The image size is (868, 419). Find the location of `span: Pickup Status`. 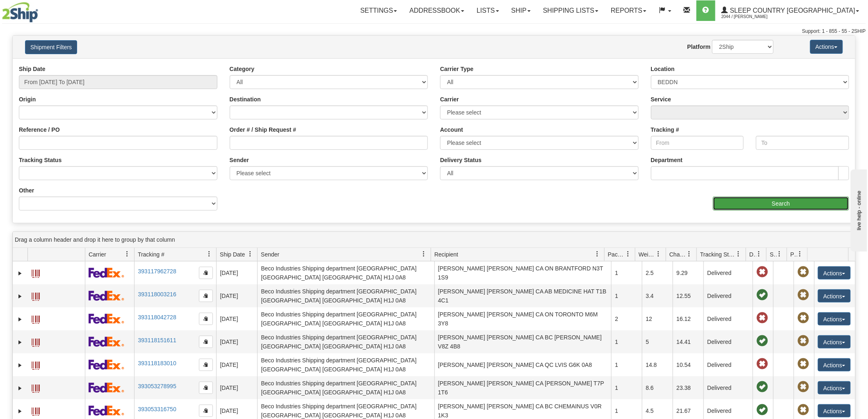

span: Pickup Status is located at coordinates (794, 254).